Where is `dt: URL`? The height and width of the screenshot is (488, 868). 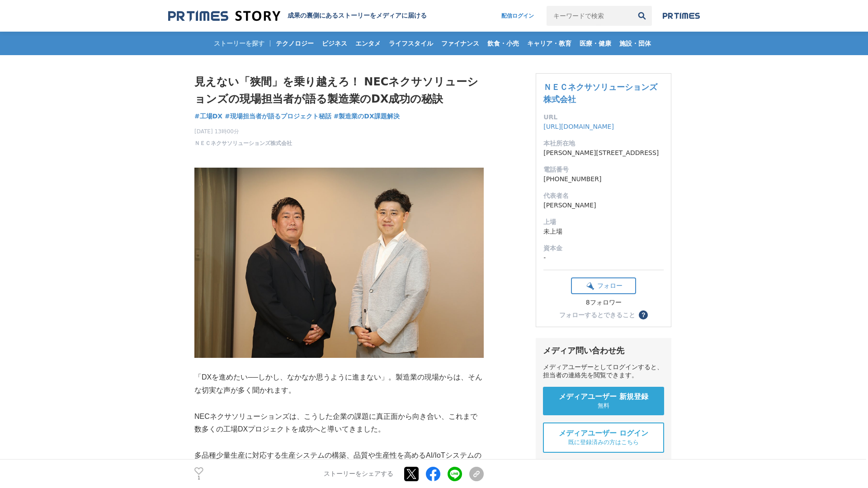
dt: URL is located at coordinates (604, 117).